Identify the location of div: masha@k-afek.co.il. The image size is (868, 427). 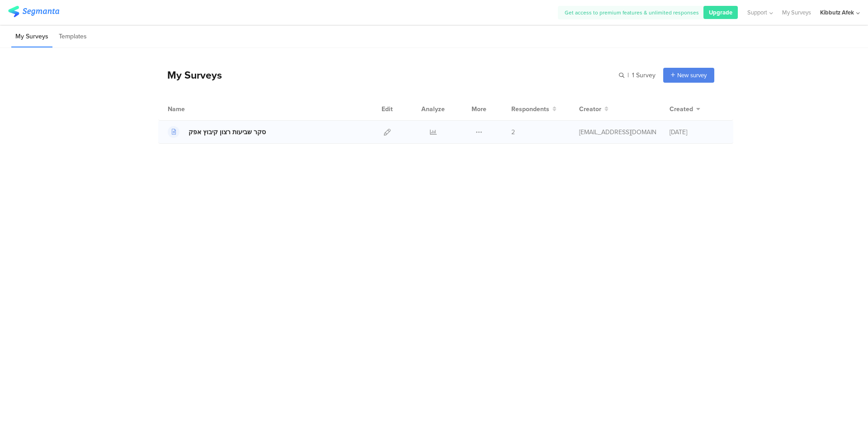
(618, 132).